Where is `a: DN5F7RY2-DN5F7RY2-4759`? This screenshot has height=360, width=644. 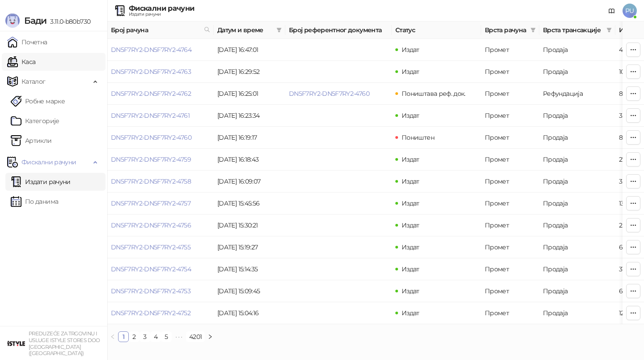 a: DN5F7RY2-DN5F7RY2-4759 is located at coordinates (151, 160).